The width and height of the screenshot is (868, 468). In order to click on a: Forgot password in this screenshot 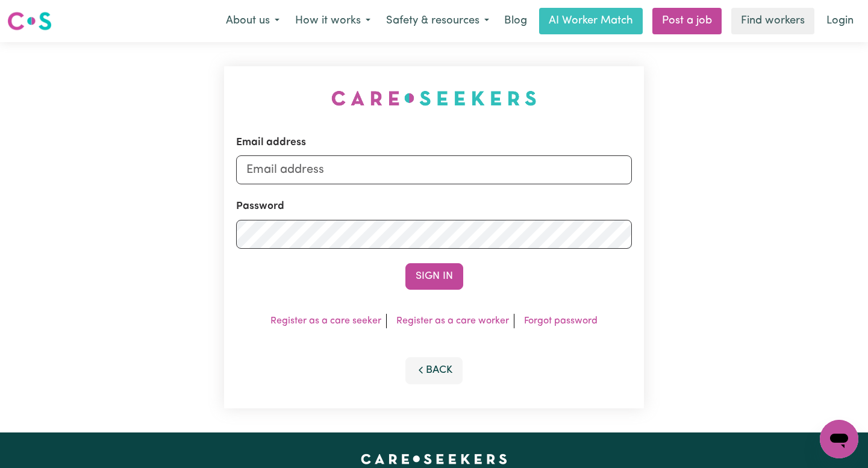, I will do `click(561, 321)`.